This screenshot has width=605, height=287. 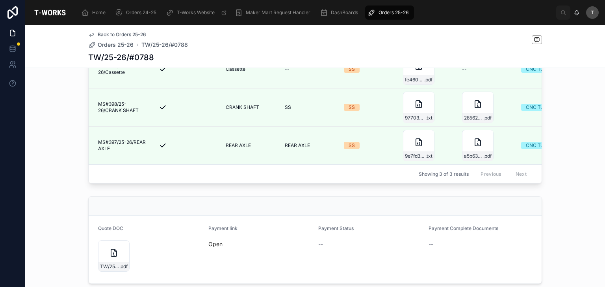 What do you see at coordinates (165, 45) in the screenshot?
I see `a: TW/25-26/#0788` at bounding box center [165, 45].